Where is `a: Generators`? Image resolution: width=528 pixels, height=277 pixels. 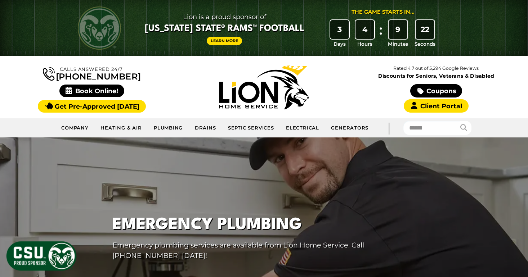
a: Generators is located at coordinates (350, 128).